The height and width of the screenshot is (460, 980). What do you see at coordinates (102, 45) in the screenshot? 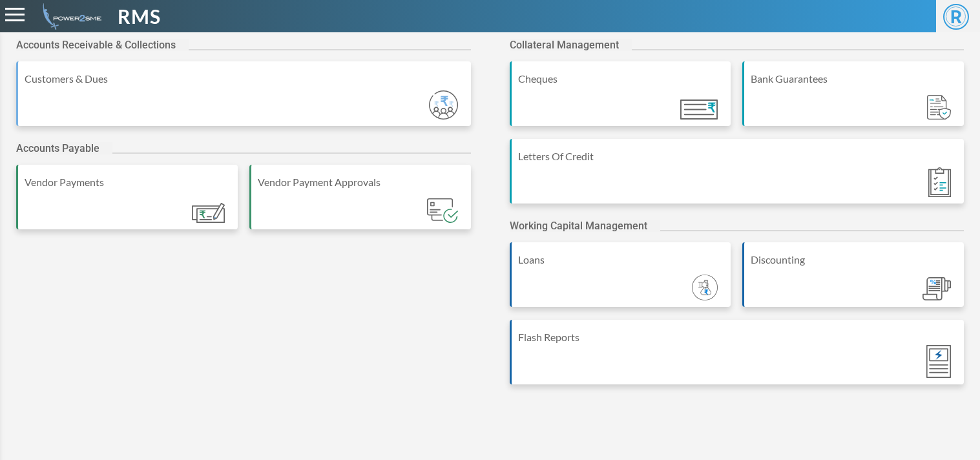
I see `h2: Accounts Receivable & Collections` at bounding box center [102, 45].